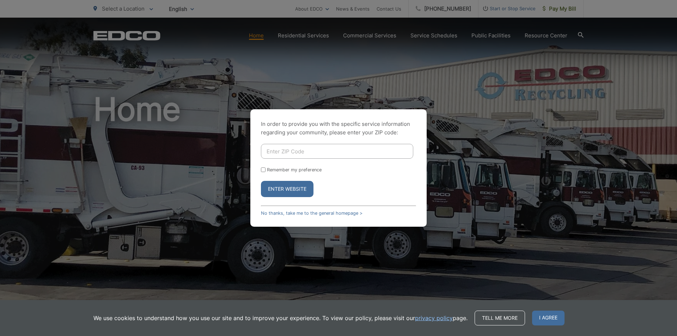  Describe the element at coordinates (294, 170) in the screenshot. I see `label: Remember my preference` at that location.